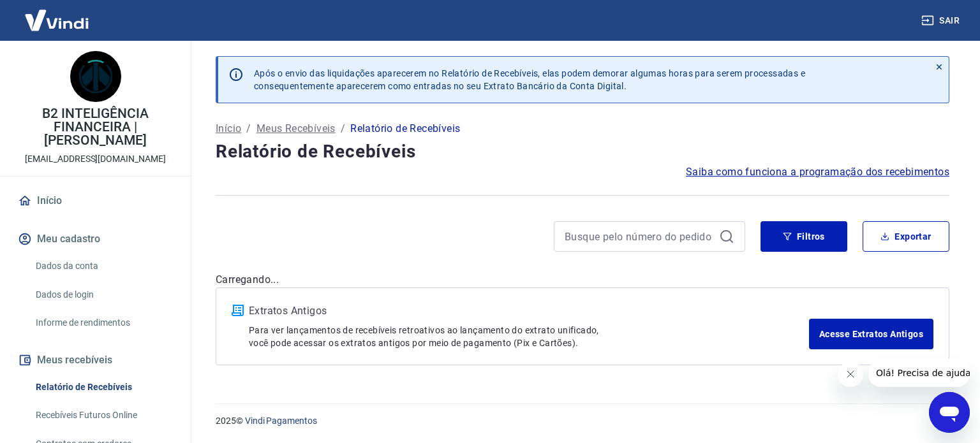  What do you see at coordinates (871, 334) in the screenshot?
I see `a: Acesse Extratos Antigos` at bounding box center [871, 334].